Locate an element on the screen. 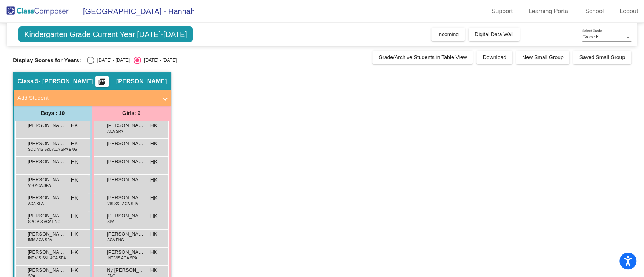 Image resolution: width=644 pixels, height=277 pixels. button: Print Students Details is located at coordinates (102, 82).